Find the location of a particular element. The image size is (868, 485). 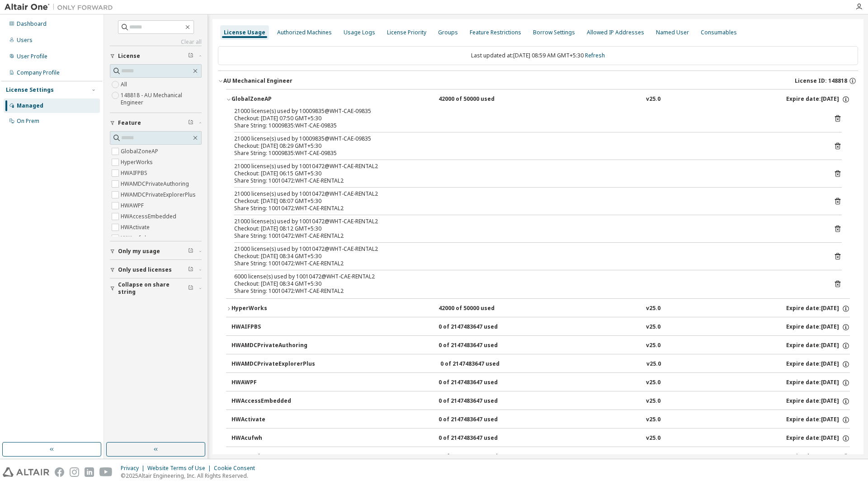

button: AU Mechanical EngineerLicense ID: 148818 is located at coordinates (538, 81).